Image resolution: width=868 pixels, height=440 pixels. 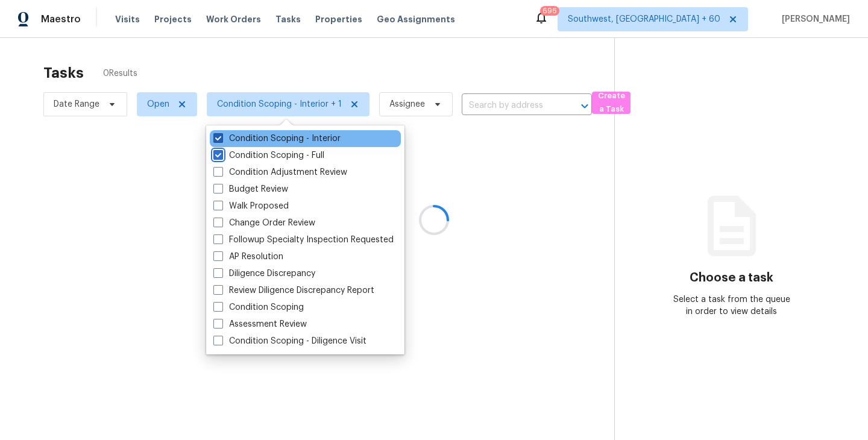 What do you see at coordinates (251, 206) in the screenshot?
I see `label: Walk Proposed` at bounding box center [251, 206].